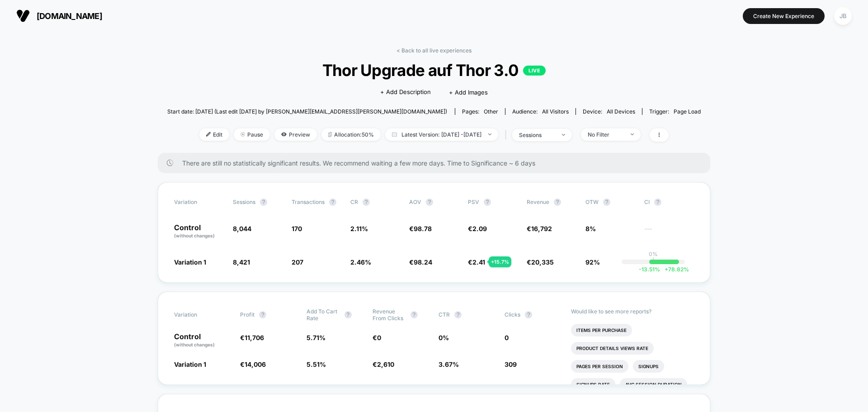  Describe the element at coordinates (386, 364) in the screenshot. I see `span: 2,610` at that location.